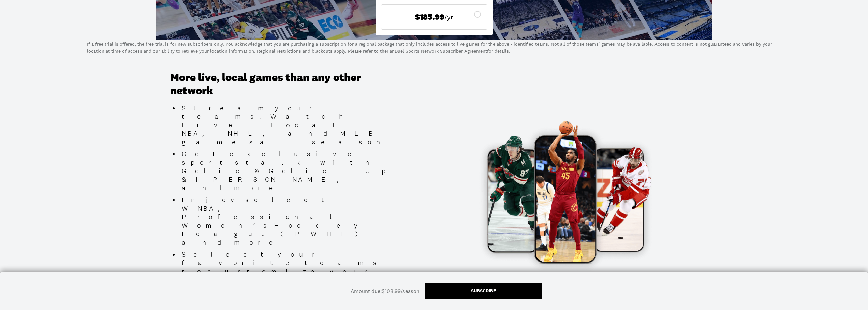 Image resolution: width=868 pixels, height=310 pixels. What do you see at coordinates (434, 48) in the screenshot?
I see `p: If a free trial is offered, the free trial is for new subscribers only. You acknowledge that you ...` at bounding box center [434, 48].